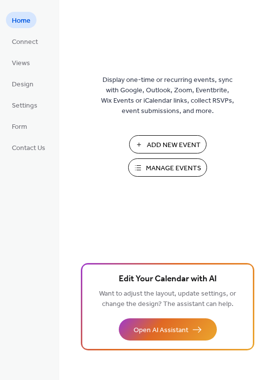 Image resolution: width=276 pixels, height=380 pixels. Describe the element at coordinates (174, 145) in the screenshot. I see `span: Add New Event` at that location.